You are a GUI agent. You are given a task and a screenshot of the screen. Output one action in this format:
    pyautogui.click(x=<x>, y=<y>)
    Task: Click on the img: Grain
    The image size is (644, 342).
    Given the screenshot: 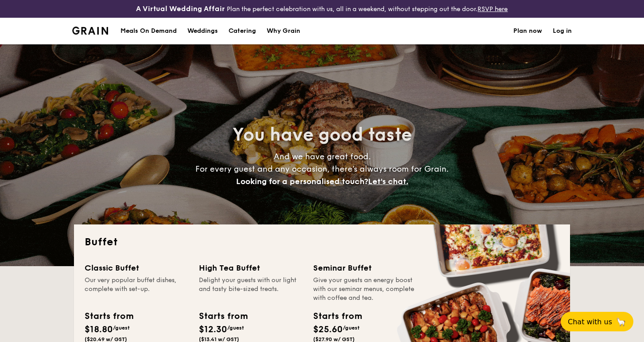 What is the action you would take?
    pyautogui.click(x=90, y=31)
    